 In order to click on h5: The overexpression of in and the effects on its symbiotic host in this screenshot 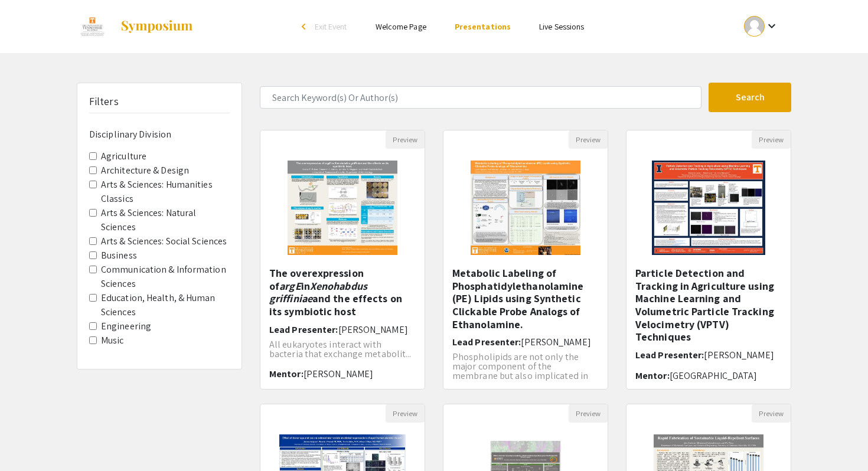, I will do `click(343, 292)`.